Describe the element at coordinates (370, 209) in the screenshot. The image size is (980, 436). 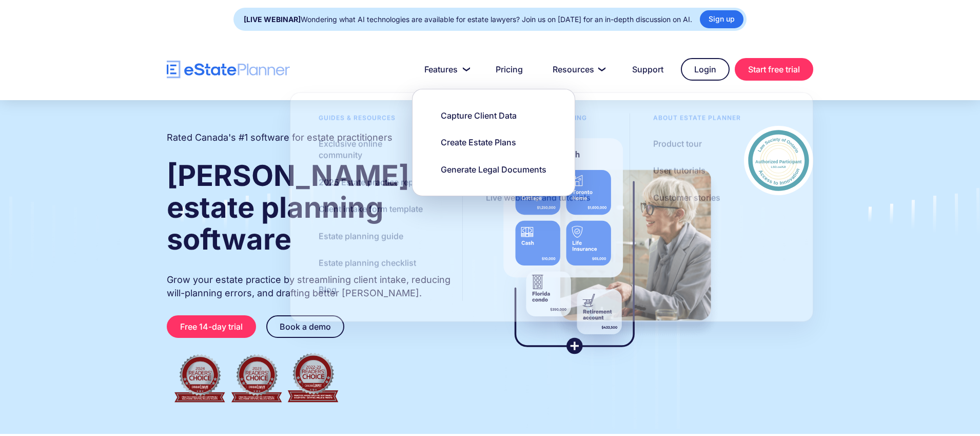
I see `div: Client intake form template` at that location.